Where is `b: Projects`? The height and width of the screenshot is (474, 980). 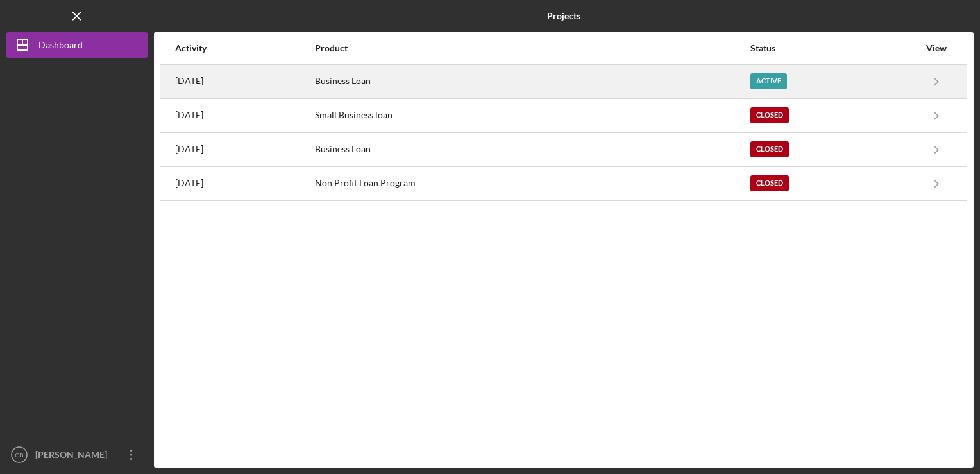 b: Projects is located at coordinates (564, 16).